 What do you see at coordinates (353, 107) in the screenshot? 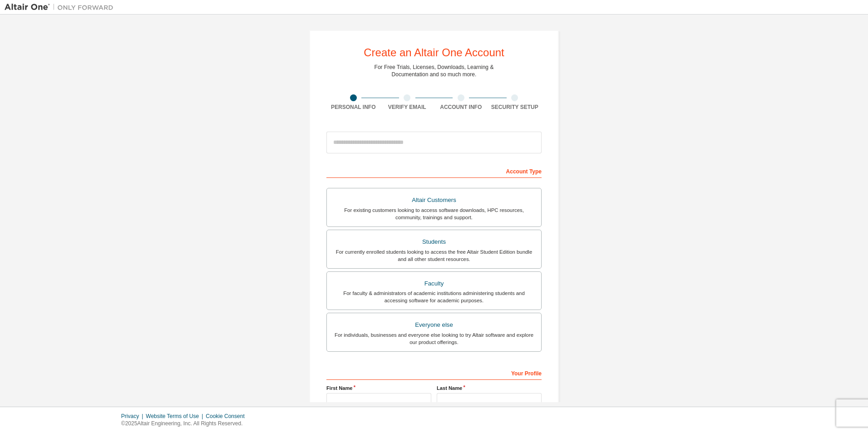
I see `div: Personal Info` at bounding box center [353, 107].